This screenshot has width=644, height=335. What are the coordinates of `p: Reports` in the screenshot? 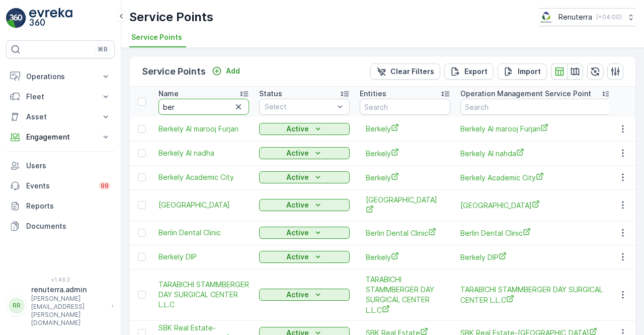 It's located at (69, 206).